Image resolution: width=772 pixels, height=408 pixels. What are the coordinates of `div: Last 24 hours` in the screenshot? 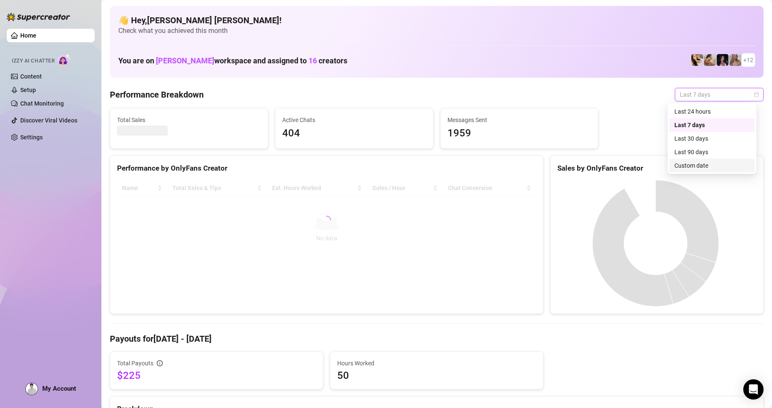 It's located at (712, 112).